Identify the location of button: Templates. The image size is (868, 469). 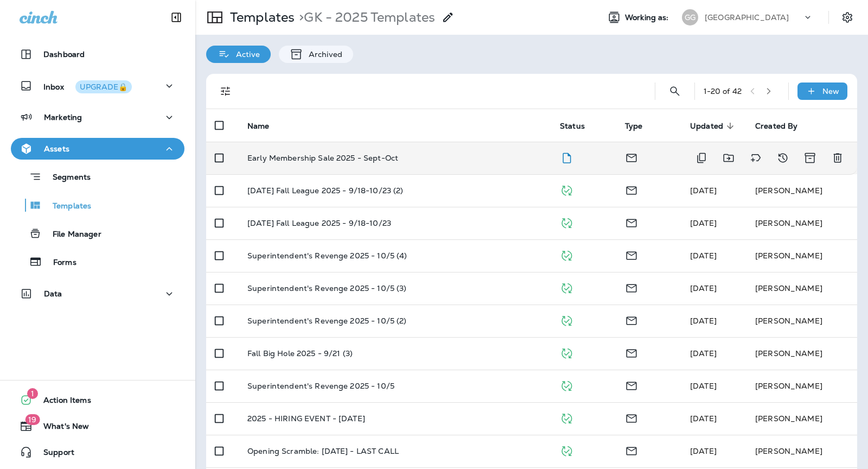
(97, 206).